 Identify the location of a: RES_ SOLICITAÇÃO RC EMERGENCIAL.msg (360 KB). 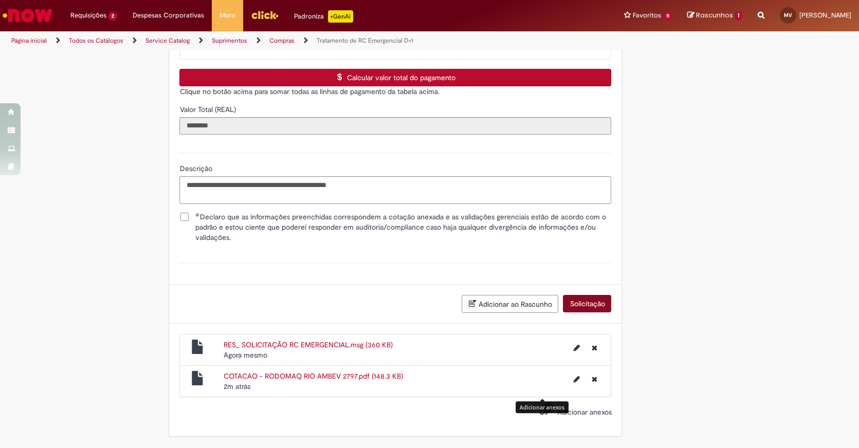
(308, 345).